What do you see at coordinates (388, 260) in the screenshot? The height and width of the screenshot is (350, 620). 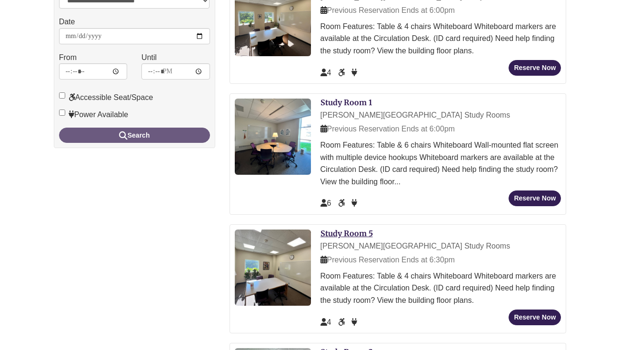 I see `span: Previous Reservation Ends at 6:30pm` at bounding box center [388, 260].